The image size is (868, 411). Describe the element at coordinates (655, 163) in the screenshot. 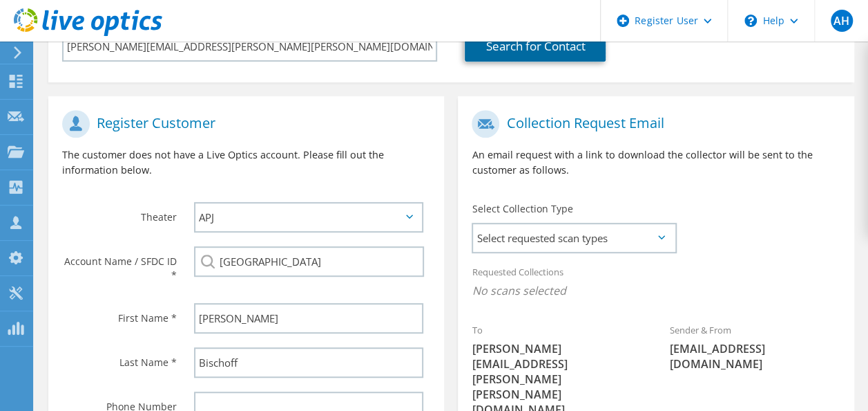

I see `p: An email request with a link to download the collector will be sent to the customer as follows.` at that location.